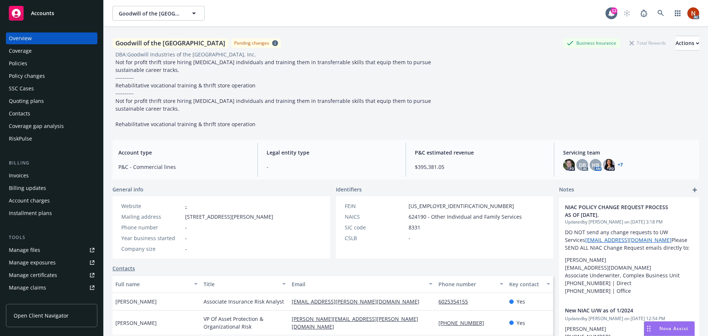  What do you see at coordinates (41, 315) in the screenshot?
I see `span: Open Client Navigator` at bounding box center [41, 315].